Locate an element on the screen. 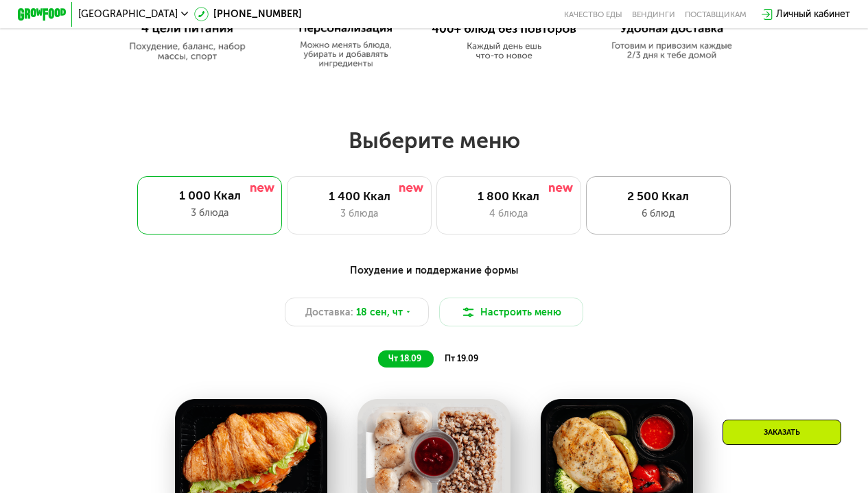 This screenshot has height=493, width=868. div: поставщикам is located at coordinates (715, 14).